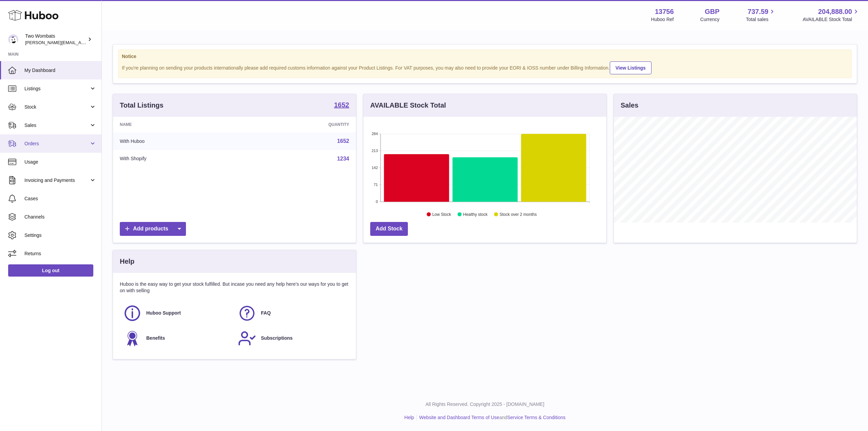 The width and height of the screenshot is (868, 431). Describe the element at coordinates (56, 107) in the screenshot. I see `span: Stock` at that location.